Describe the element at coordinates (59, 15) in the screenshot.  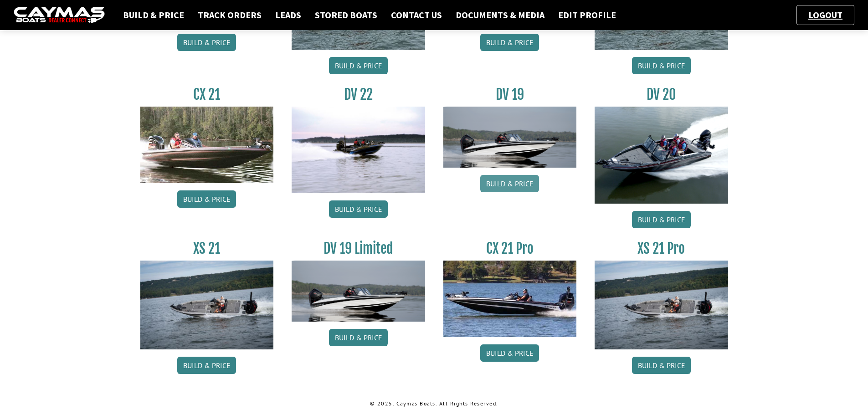
I see `img: caymas-dealer-connect-2ed40d3bc7270c1d8d7ffb4b79bf05adc795679939227970def78ec6f6c03838.gif` at that location.